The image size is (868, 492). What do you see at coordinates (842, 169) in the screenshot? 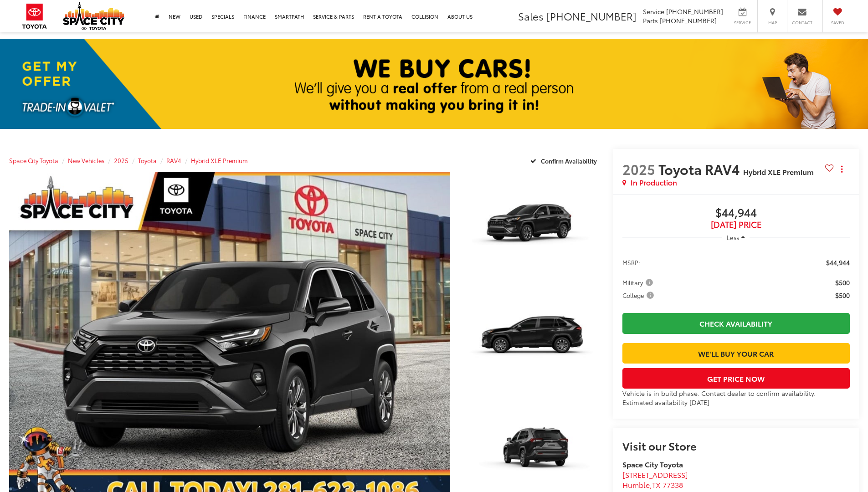
I see `button: Actions` at bounding box center [842, 169].